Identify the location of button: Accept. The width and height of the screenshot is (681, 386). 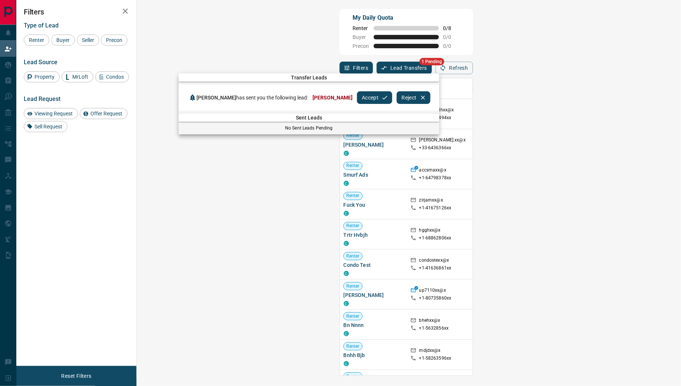
(374, 97).